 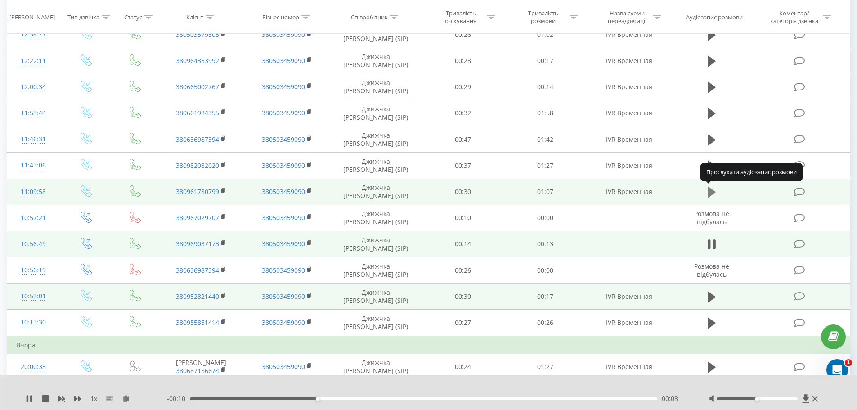 What do you see at coordinates (461, 17) in the screenshot?
I see `div: Тривалість очікування` at bounding box center [461, 17].